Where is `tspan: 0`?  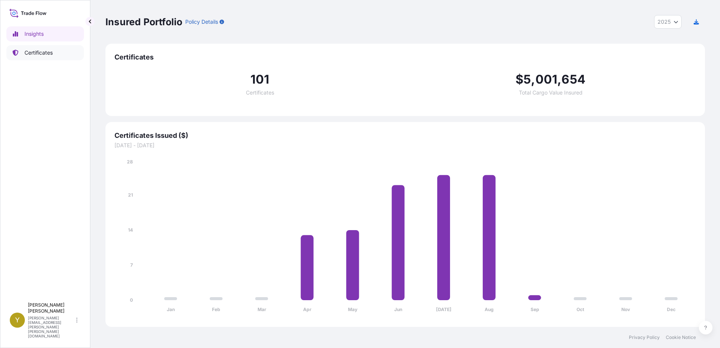 tspan: 0 is located at coordinates (131, 300).